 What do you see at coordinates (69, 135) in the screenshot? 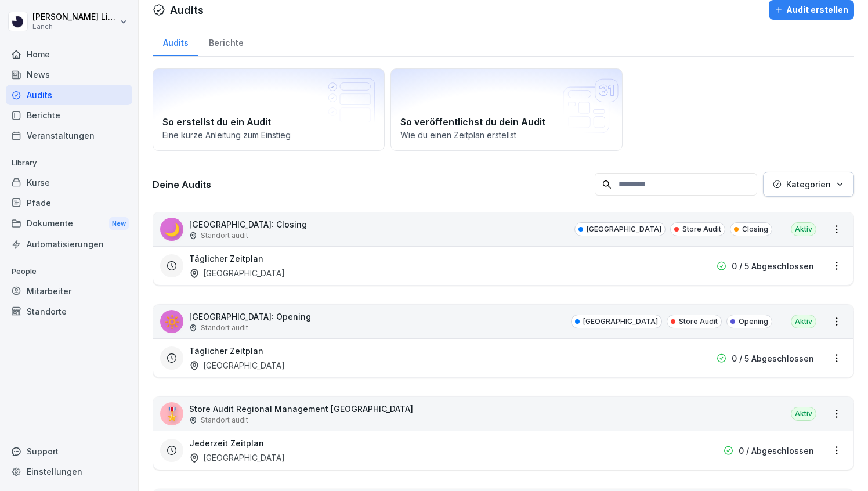
I see `a: Veranstaltungen` at bounding box center [69, 135].